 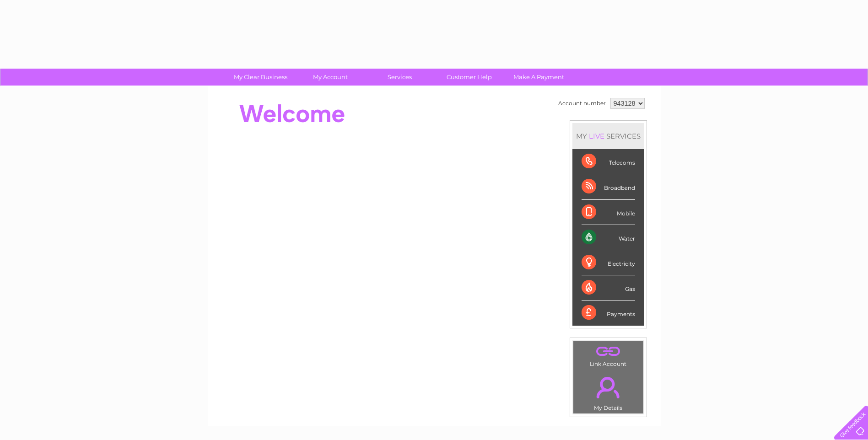 I want to click on div: LIVE, so click(x=597, y=136).